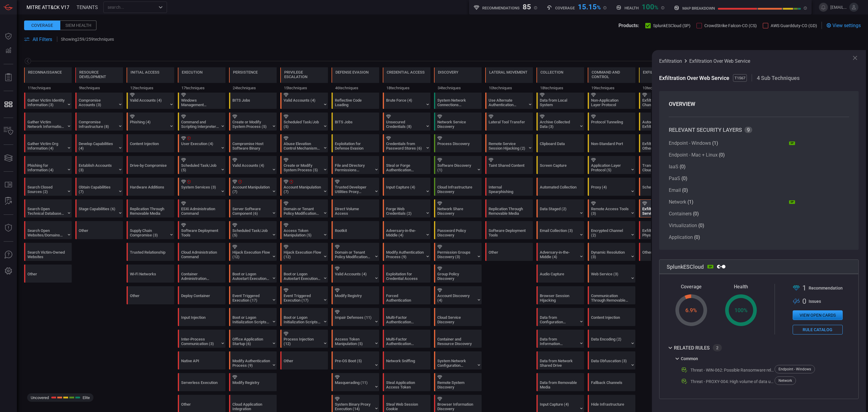 This screenshot has width=868, height=412. Describe the element at coordinates (97, 168) in the screenshot. I see `div: Establish Accounts (3)` at that location.